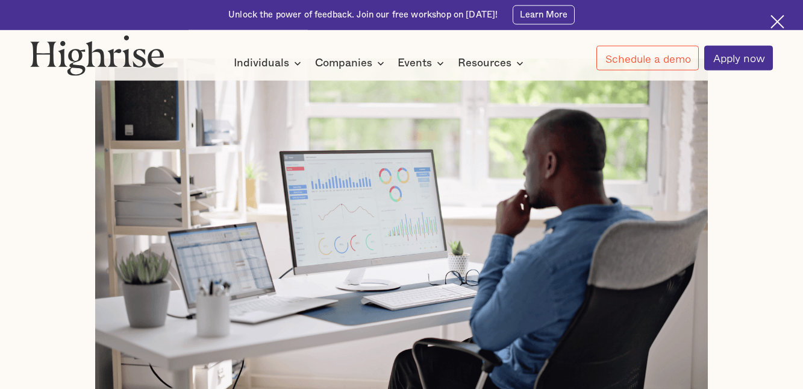  What do you see at coordinates (648, 58) in the screenshot?
I see `a: Schedule a demo` at bounding box center [648, 58].